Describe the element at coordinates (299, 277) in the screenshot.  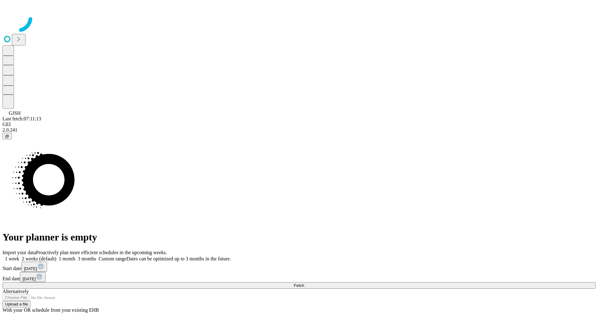
I see `div: End date` at that location.